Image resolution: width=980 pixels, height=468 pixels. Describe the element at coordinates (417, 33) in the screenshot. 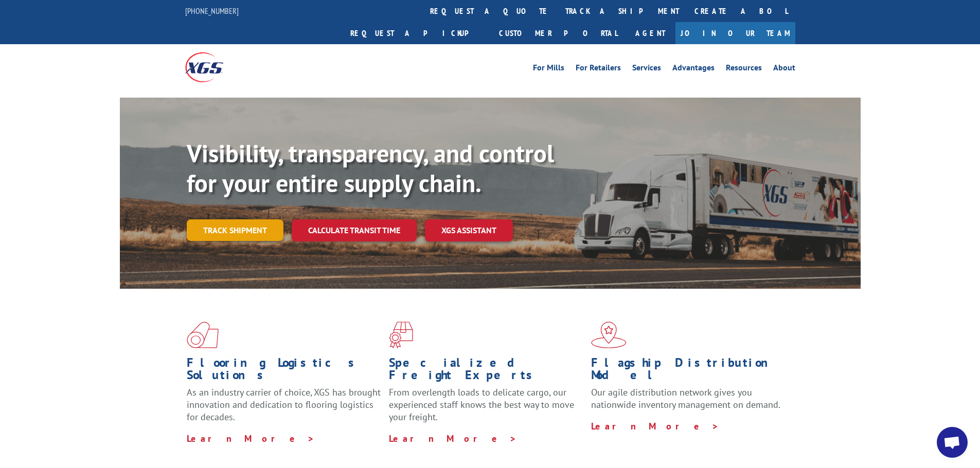

I see `a: Request a pickup` at that location.